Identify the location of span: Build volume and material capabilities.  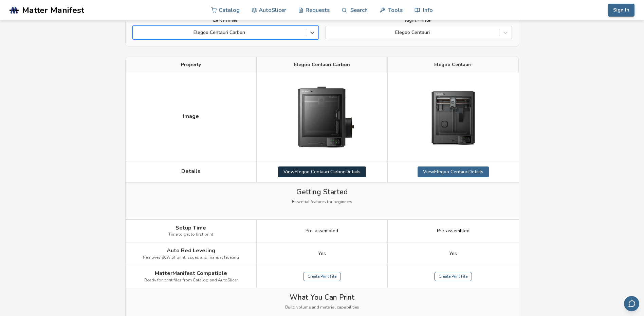
(322, 308).